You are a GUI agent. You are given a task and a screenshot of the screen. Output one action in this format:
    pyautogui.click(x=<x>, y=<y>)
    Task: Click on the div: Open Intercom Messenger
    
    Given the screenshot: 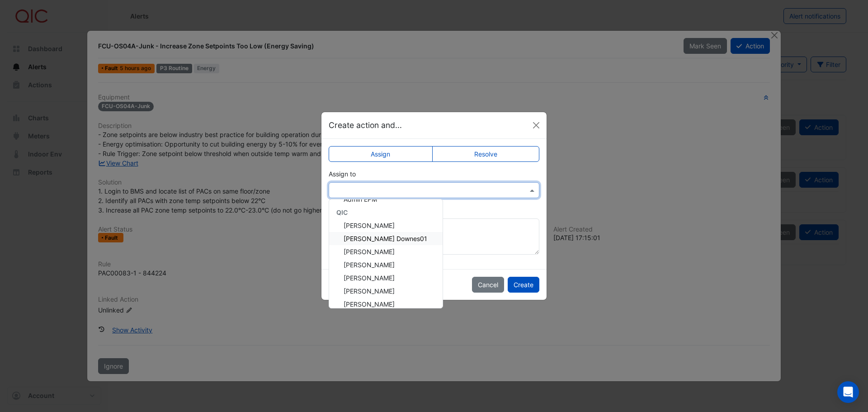 What is the action you would take?
    pyautogui.click(x=848, y=392)
    